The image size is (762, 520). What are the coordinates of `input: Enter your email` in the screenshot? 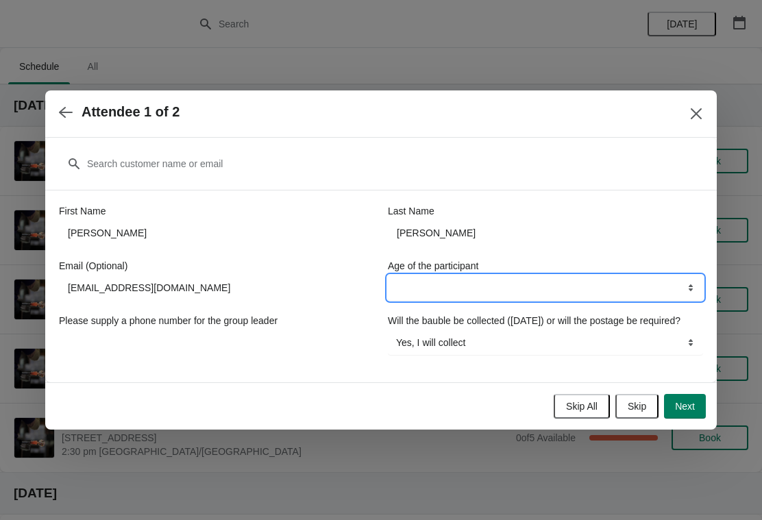 It's located at (217, 288).